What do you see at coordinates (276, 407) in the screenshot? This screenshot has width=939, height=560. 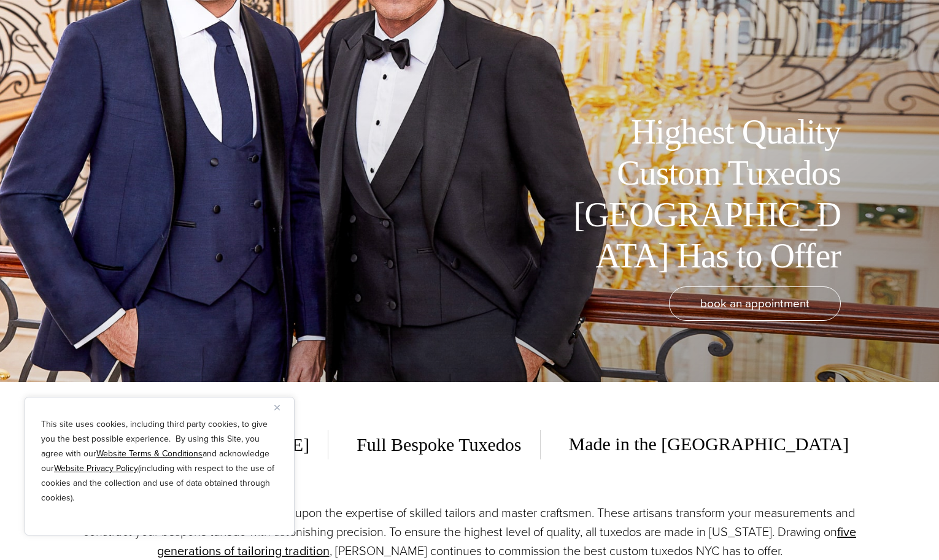 I see `img: Close` at bounding box center [276, 407].